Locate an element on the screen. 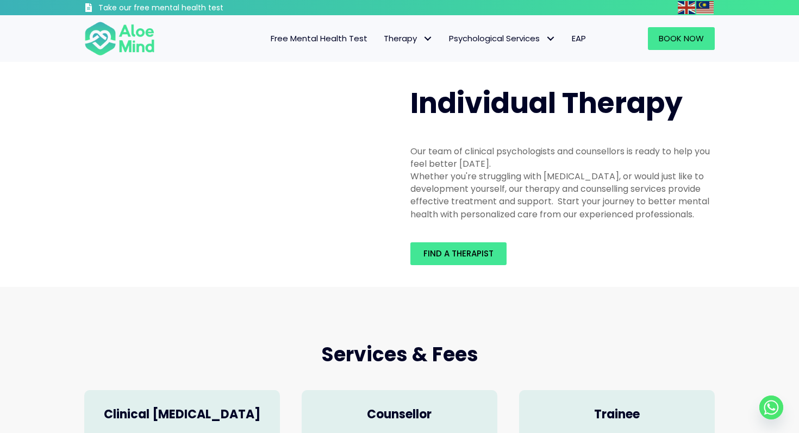  a: Find a therapist is located at coordinates (458, 254).